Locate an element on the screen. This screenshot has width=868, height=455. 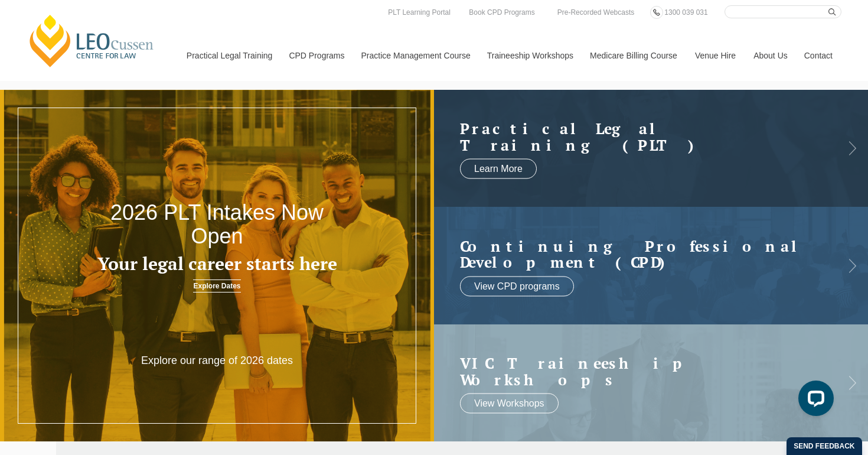
a: Contact is located at coordinates (819, 55).